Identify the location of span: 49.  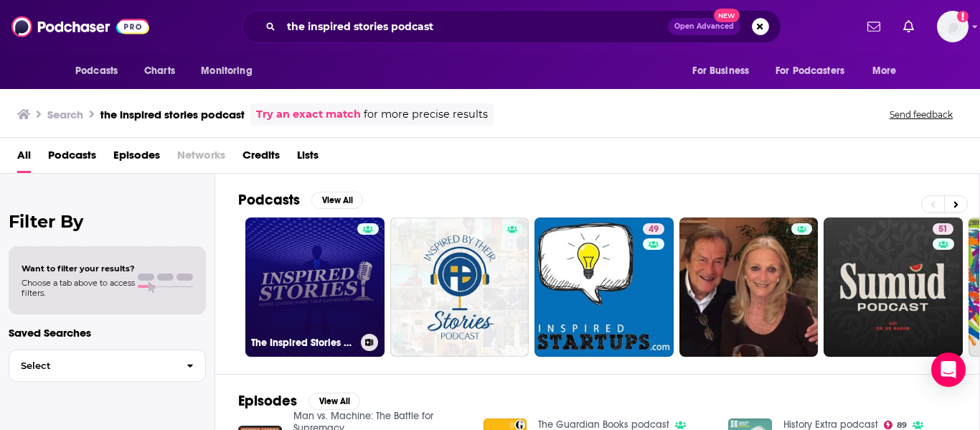
(653, 230).